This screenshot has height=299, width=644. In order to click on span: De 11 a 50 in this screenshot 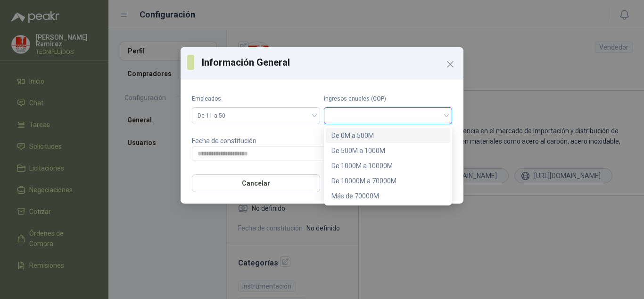, I will do `click(256, 116)`.